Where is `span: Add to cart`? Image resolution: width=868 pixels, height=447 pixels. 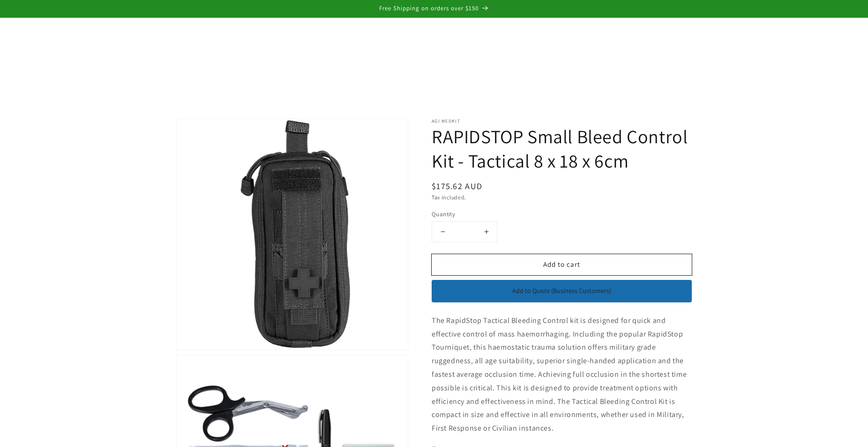 span: Add to cart is located at coordinates (561, 264).